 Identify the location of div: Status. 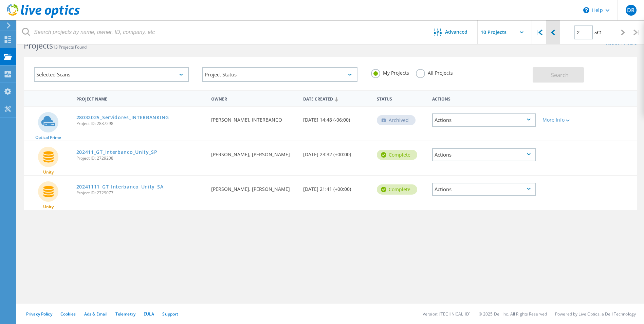
(401, 98).